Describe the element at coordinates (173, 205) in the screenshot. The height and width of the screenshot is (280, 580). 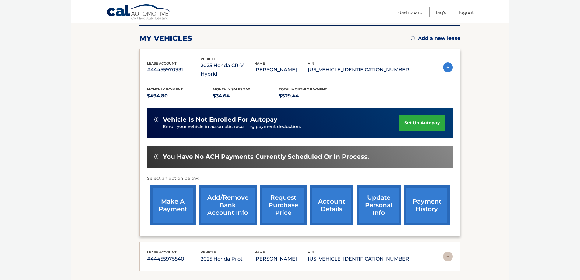
I see `a: make a payment` at that location.